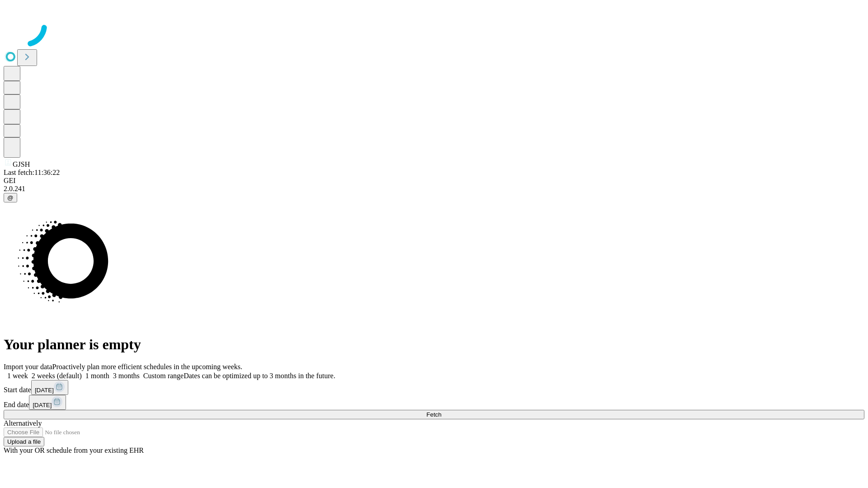 The height and width of the screenshot is (488, 868). What do you see at coordinates (98, 376) in the screenshot?
I see `span: 1 month` at bounding box center [98, 376].